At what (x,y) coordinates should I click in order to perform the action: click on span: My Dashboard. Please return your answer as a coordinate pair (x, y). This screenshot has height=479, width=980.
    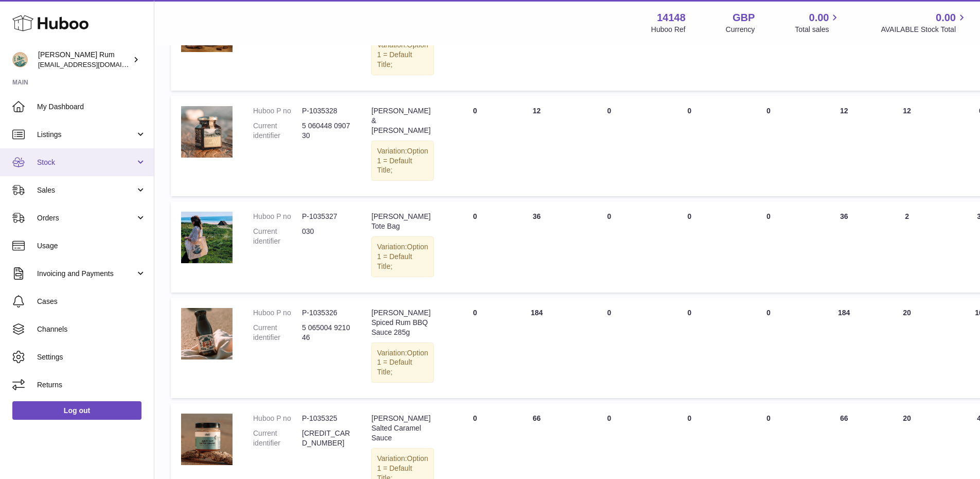
    Looking at the image, I should click on (91, 107).